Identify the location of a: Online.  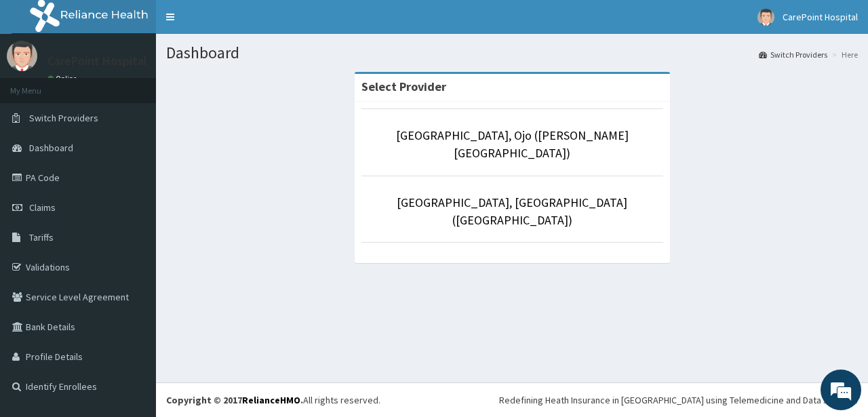
(63, 79).